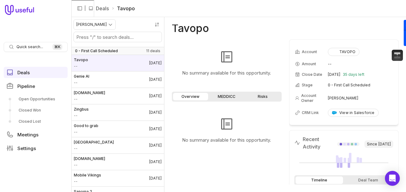 The image size is (406, 192). Describe the element at coordinates (314, 98) in the screenshot. I see `span: Account Owner` at that location.